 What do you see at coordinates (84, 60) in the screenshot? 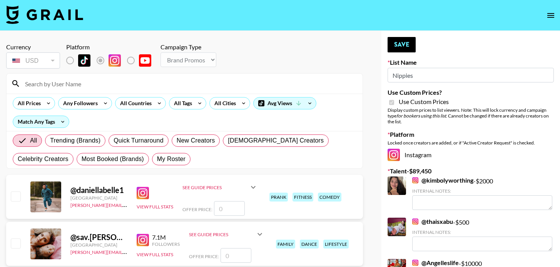
I see `img: TikTok` at bounding box center [84, 60].